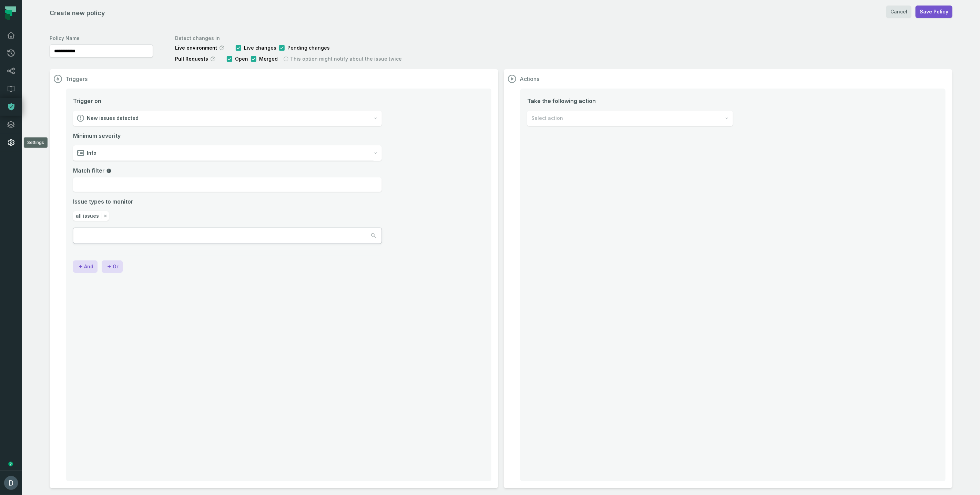  Describe the element at coordinates (227, 118) in the screenshot. I see `button: New issues detected` at that location.